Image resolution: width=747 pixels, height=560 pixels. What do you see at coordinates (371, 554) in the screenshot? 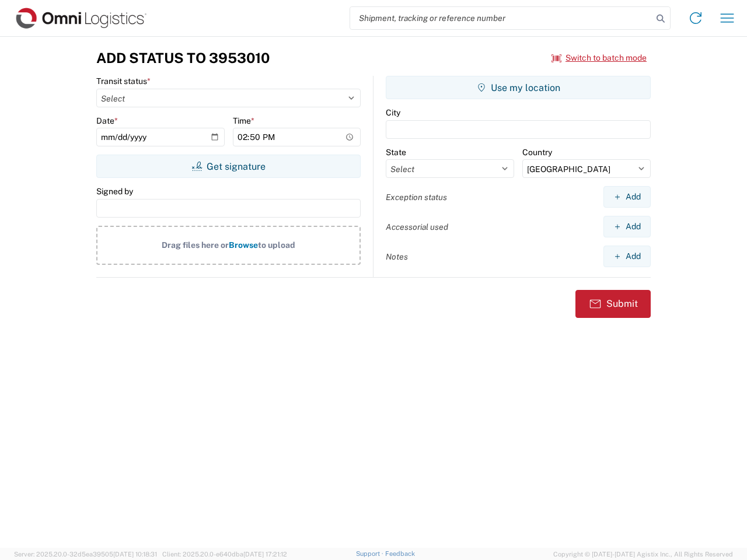
I see `a: Support` at bounding box center [371, 554].